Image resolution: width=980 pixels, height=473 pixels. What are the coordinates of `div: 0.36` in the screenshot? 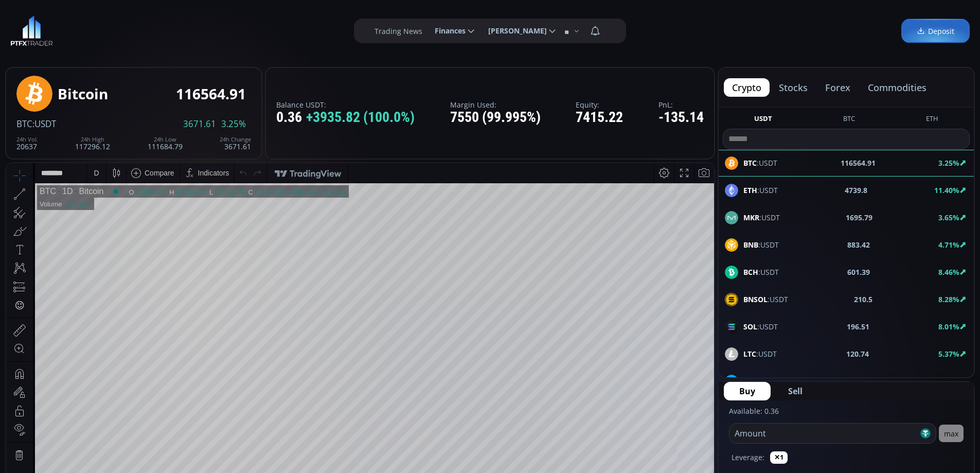 It's located at (345, 117).